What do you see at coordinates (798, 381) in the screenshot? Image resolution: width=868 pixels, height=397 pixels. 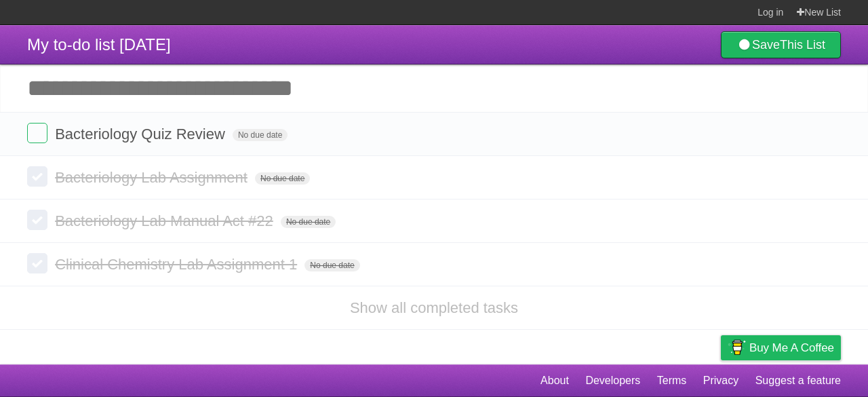 I see `a: Suggest a feature` at bounding box center [798, 381].